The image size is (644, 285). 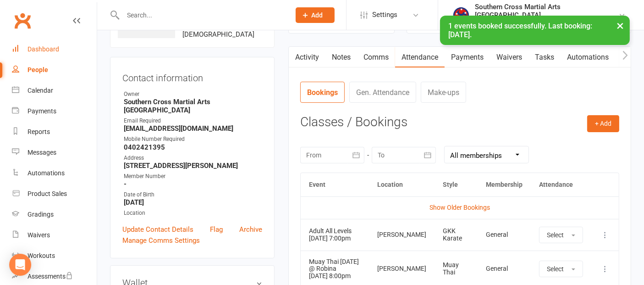 I want to click on th: Style, so click(x=456, y=185).